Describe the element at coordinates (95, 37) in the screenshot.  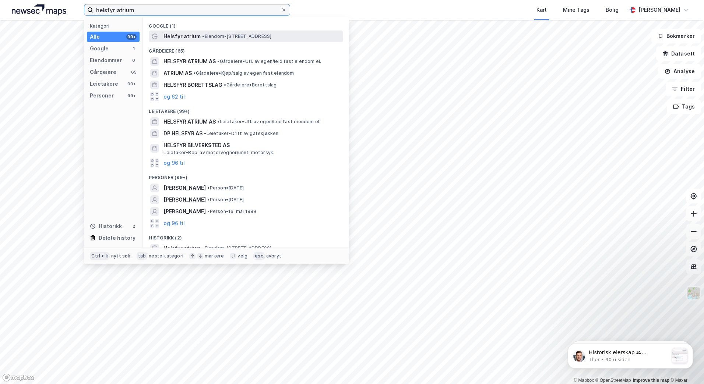
I see `div: Alle` at that location.